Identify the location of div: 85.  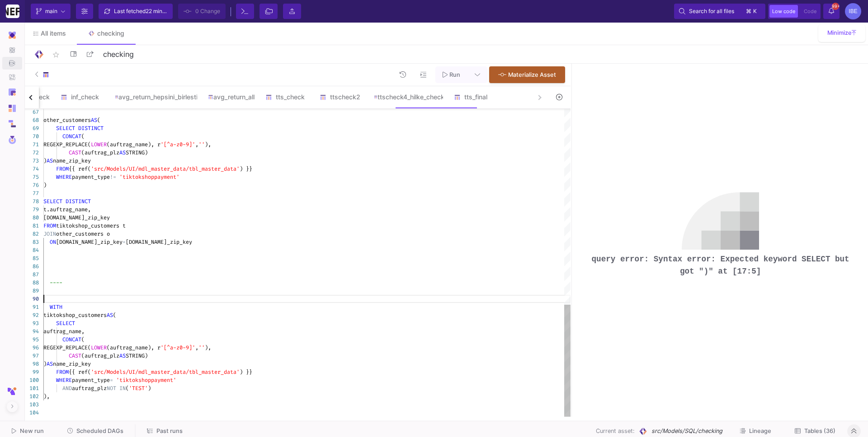
(31, 259).